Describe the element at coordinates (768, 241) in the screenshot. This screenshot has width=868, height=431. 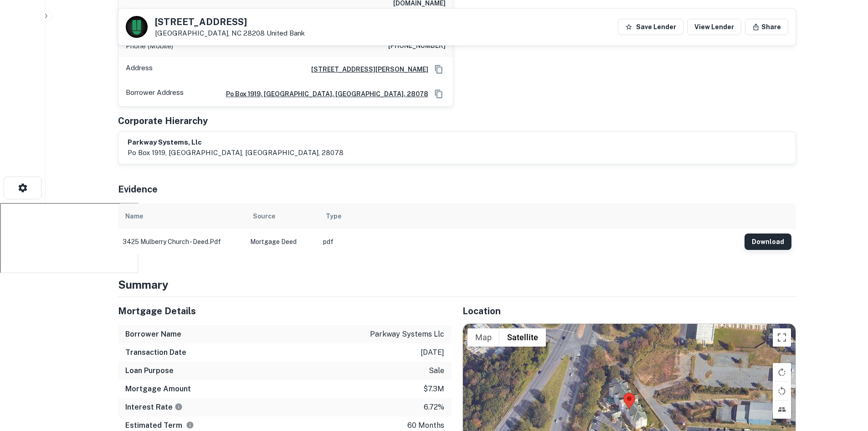
I see `button: Download` at that location.